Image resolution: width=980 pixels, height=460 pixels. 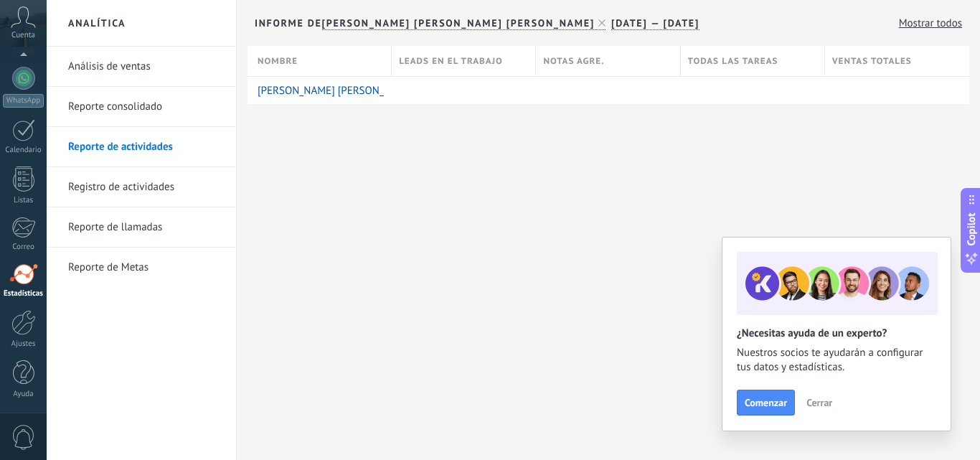 What do you see at coordinates (24, 247) in the screenshot?
I see `div: Correo` at bounding box center [24, 247].